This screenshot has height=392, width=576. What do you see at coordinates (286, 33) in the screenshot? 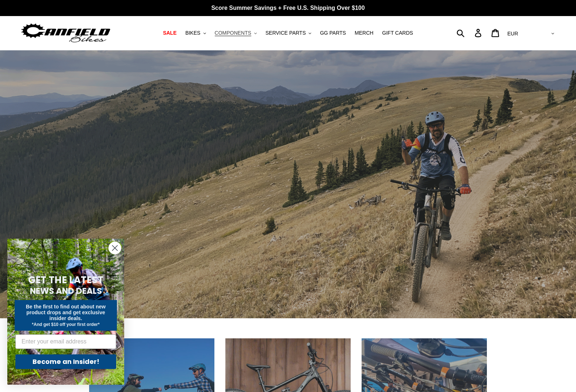
I see `span: SERVICE PARTS` at bounding box center [286, 33].